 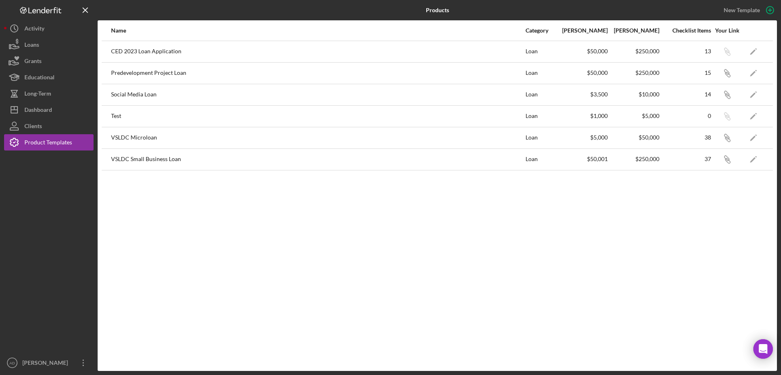 I want to click on button: Dashboard, so click(x=49, y=110).